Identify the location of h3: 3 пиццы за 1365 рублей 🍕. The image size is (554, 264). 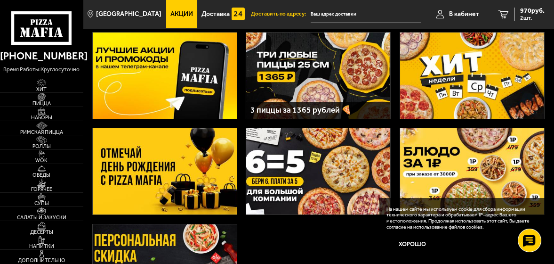
(318, 110).